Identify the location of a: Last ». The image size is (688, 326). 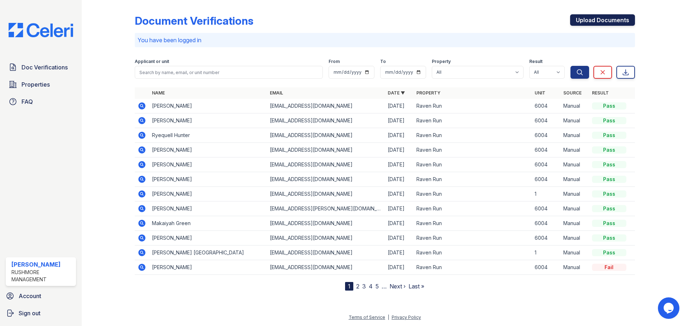
(416, 287).